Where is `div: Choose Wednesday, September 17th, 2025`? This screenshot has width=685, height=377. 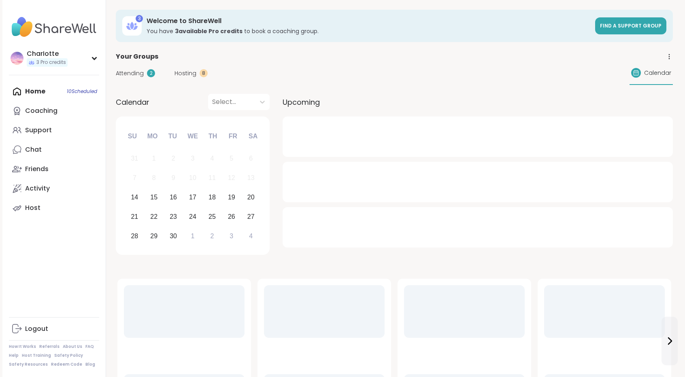
div: Choose Wednesday, September 17th, 2025 is located at coordinates (193, 198).